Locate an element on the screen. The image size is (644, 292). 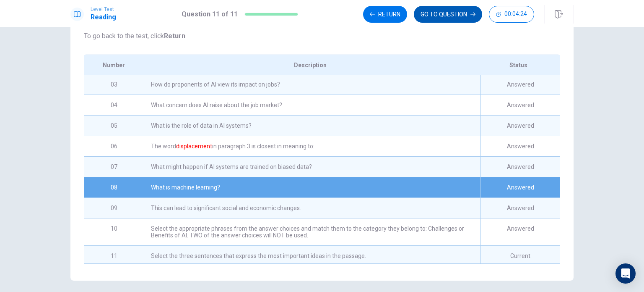
div: What might happen if AI systems are trained on biased data? is located at coordinates (312, 167).